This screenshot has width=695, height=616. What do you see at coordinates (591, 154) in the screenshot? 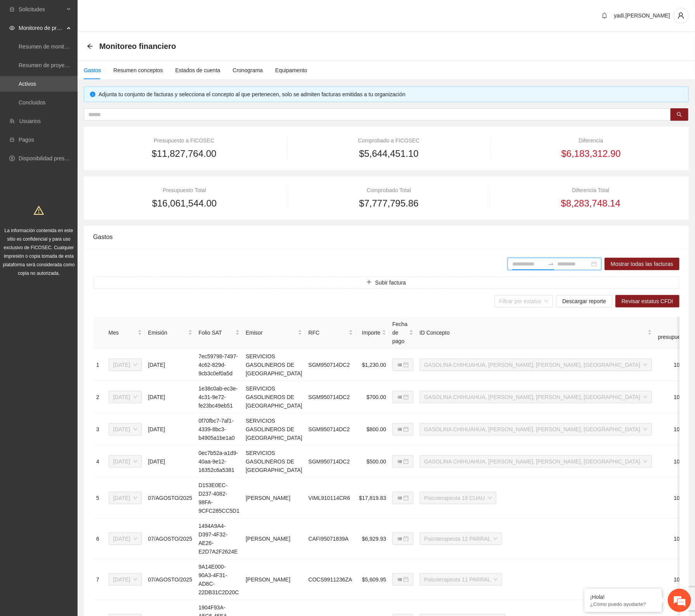
I see `span: $6,183,312.90` at bounding box center [591, 154].